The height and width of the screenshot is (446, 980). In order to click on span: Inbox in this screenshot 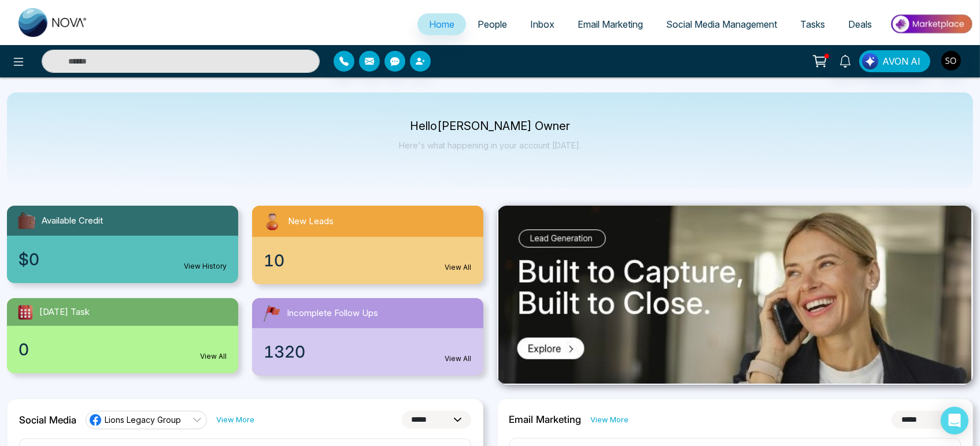, I will do `click(542, 24)`.